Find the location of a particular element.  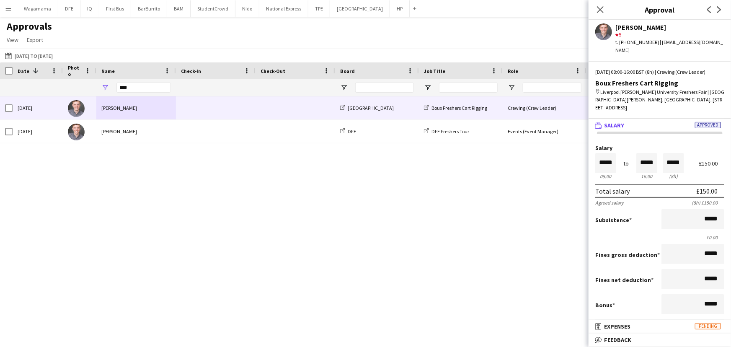

div: Crewing (Crew Leader) is located at coordinates (544, 108).